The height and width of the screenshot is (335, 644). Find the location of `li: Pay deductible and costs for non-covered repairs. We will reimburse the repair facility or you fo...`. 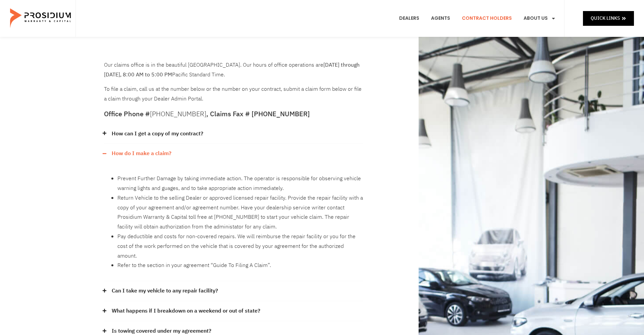

li: Pay deductible and costs for non-covered repairs. We will reimburse the repair facility or you fo... is located at coordinates (240, 246).